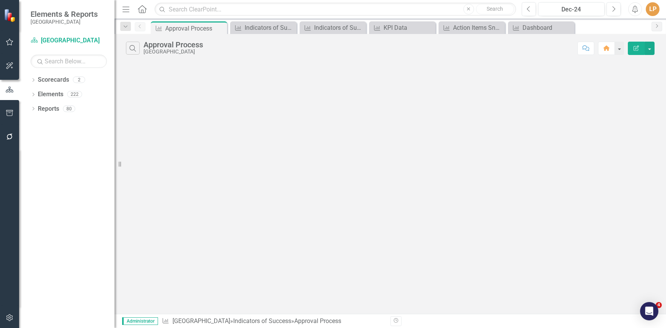 This screenshot has height=328, width=666. Describe the element at coordinates (11, 15) in the screenshot. I see `img: ClearPoint Strategy` at that location.